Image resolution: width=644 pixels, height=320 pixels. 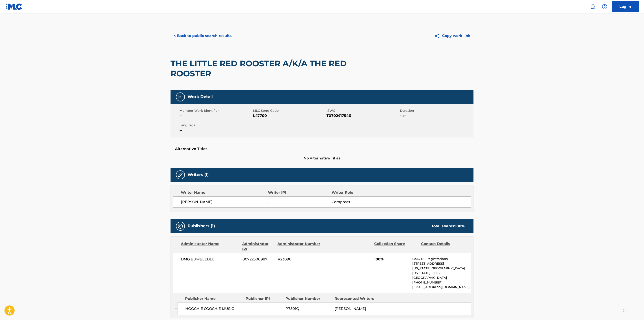 What do you see at coordinates (210, 247) in the screenshot?
I see `div: Administrator Name` at bounding box center [210, 247].